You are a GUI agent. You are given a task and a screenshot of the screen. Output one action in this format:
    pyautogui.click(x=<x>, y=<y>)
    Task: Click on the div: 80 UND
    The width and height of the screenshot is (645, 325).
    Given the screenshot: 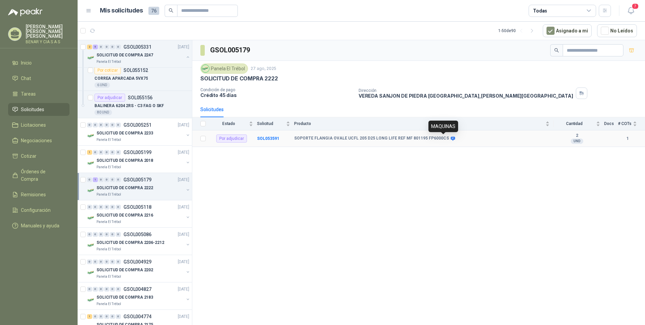 What is the action you would take?
    pyautogui.click(x=103, y=112)
    